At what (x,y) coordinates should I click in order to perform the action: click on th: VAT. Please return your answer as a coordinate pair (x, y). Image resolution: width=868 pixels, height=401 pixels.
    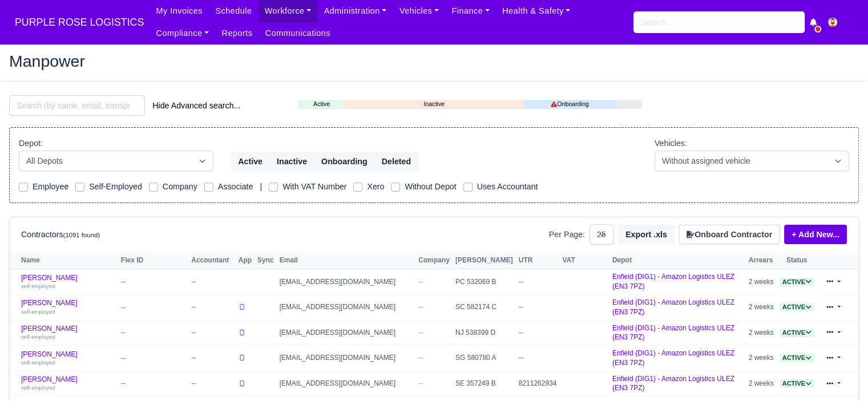
    Looking at the image, I should click on (584, 261).